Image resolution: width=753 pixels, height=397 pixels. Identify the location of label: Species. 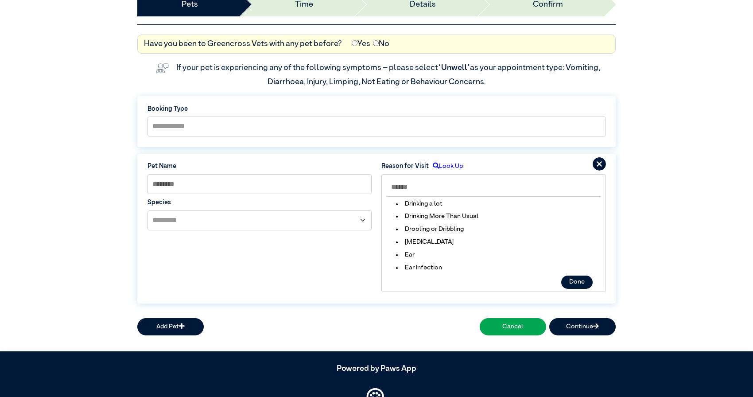
(260, 203).